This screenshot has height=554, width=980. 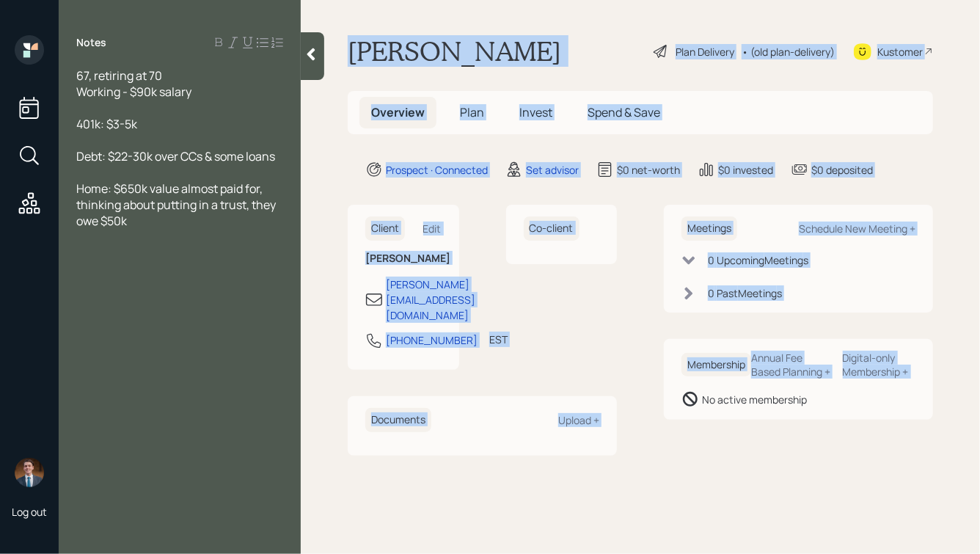 I want to click on div: Log out, so click(x=30, y=511).